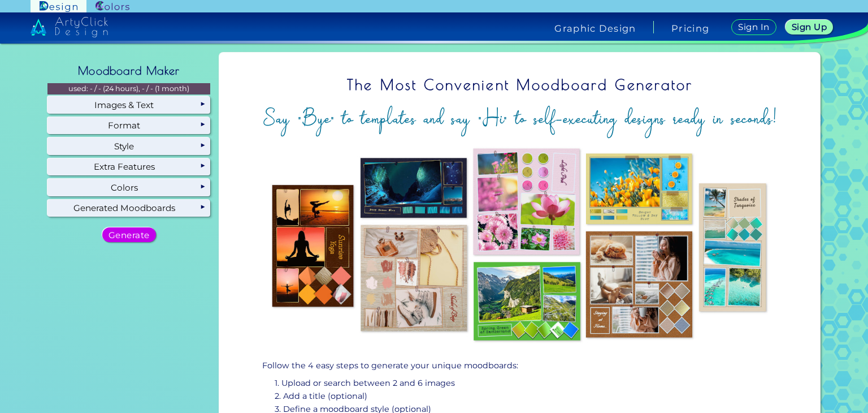 The image size is (868, 413). I want to click on img: artyclick_design_logo_white_combined_path.svg, so click(69, 27).